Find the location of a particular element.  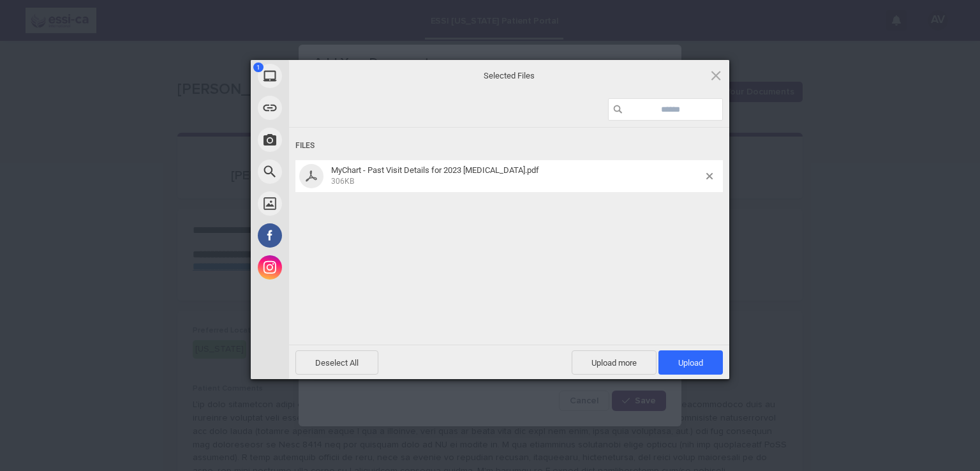

div: Web Search is located at coordinates (328, 171).